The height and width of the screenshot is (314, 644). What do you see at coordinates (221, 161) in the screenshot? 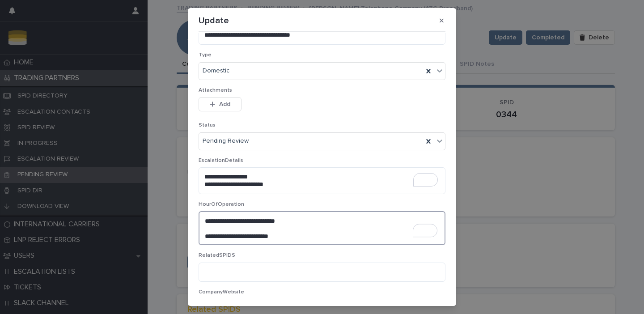
I see `span: EscalationDetails` at bounding box center [221, 161].